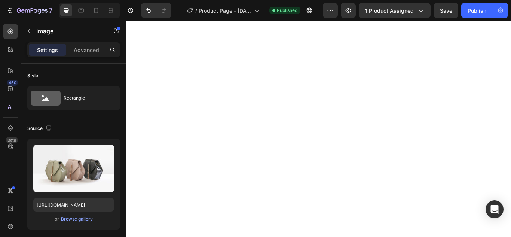 Image resolution: width=511 pixels, height=237 pixels. What do you see at coordinates (57, 219) in the screenshot?
I see `span: or` at bounding box center [57, 219].